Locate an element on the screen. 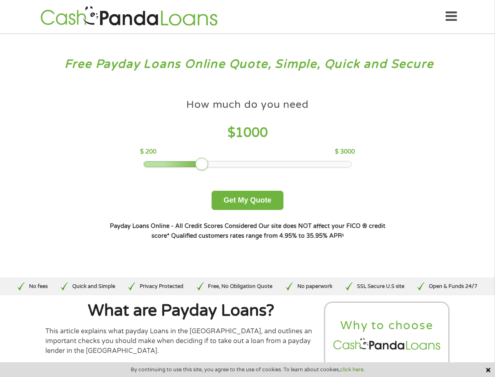 This screenshot has width=495, height=377. button: Get My Quote is located at coordinates (247, 200).